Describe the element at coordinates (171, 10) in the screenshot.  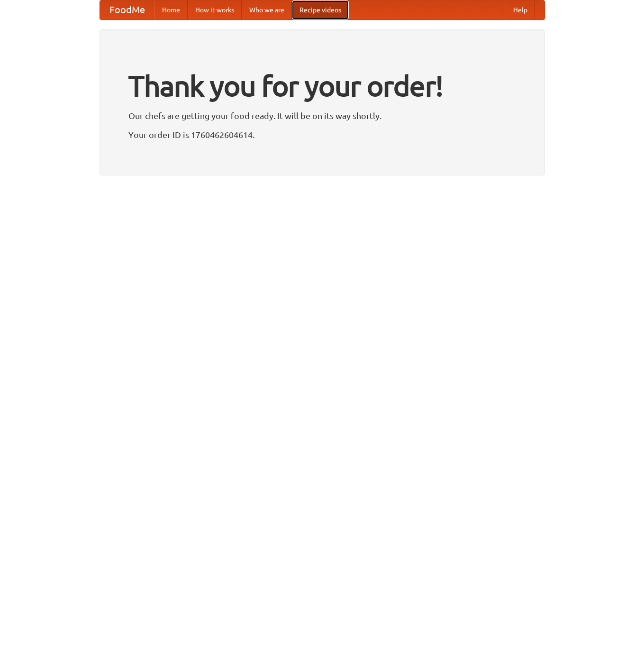
I see `a: Home` at that location.